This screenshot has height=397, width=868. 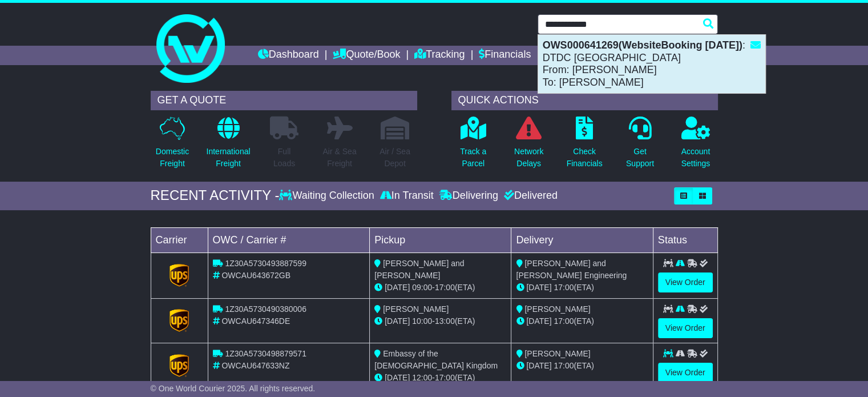 I want to click on div: RECENT ACTIVITY -, so click(x=215, y=195).